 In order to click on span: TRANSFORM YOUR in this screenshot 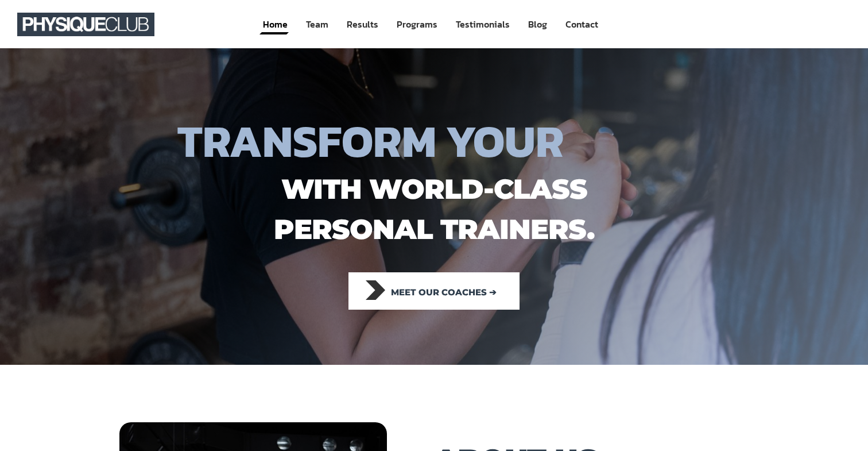, I will do `click(371, 141)`.